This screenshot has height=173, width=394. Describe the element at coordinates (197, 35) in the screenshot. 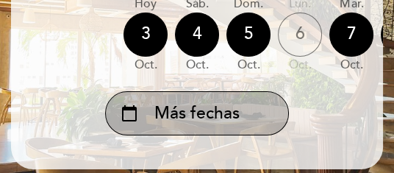

I see `div: 4` at that location.